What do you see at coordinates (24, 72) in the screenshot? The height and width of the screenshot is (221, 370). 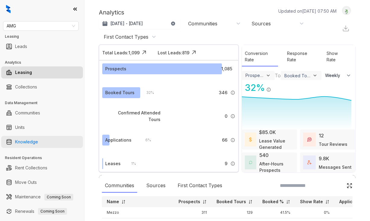 I see `a: Leasing` at bounding box center [24, 72].